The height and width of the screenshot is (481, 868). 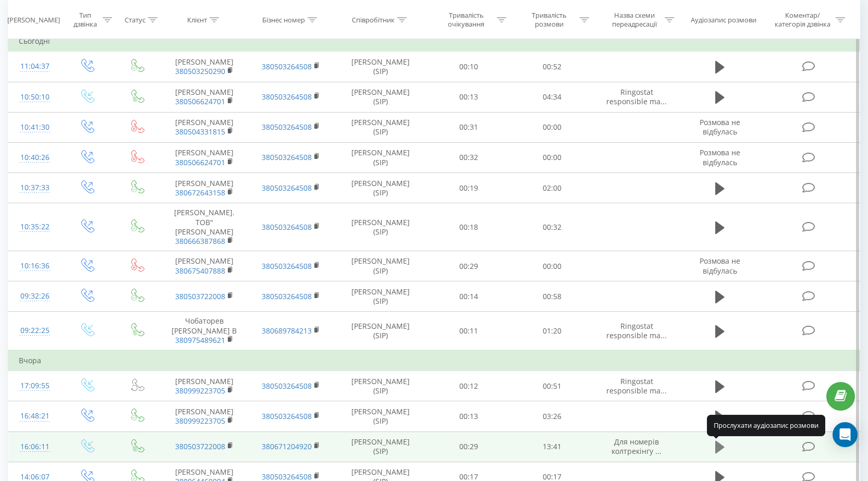 What do you see at coordinates (35, 66) in the screenshot?
I see `div: 11:04:37` at bounding box center [35, 66].